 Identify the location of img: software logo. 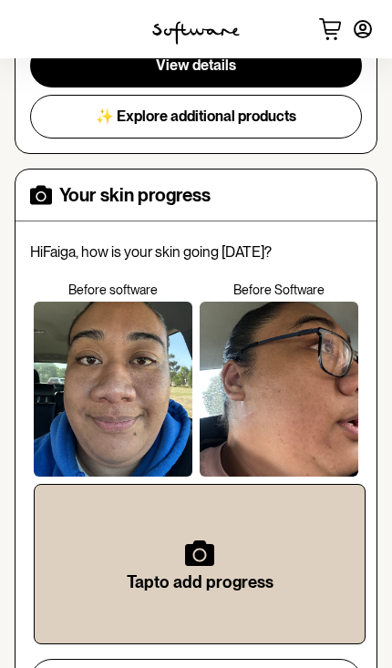
(196, 33).